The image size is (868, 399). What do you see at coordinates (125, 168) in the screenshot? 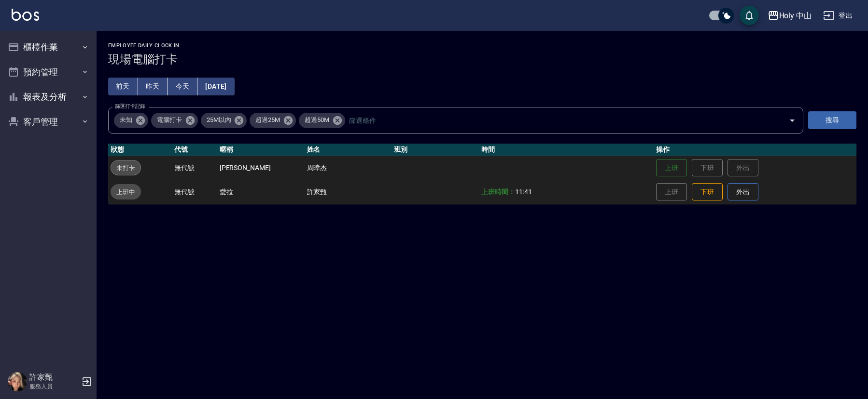
I see `span: 未打卡` at bounding box center [125, 168].